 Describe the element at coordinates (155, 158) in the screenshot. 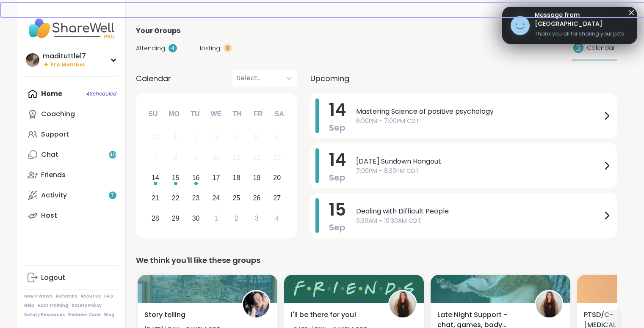

I see `div: Not available Sunday, September 7th, 2025` at that location.